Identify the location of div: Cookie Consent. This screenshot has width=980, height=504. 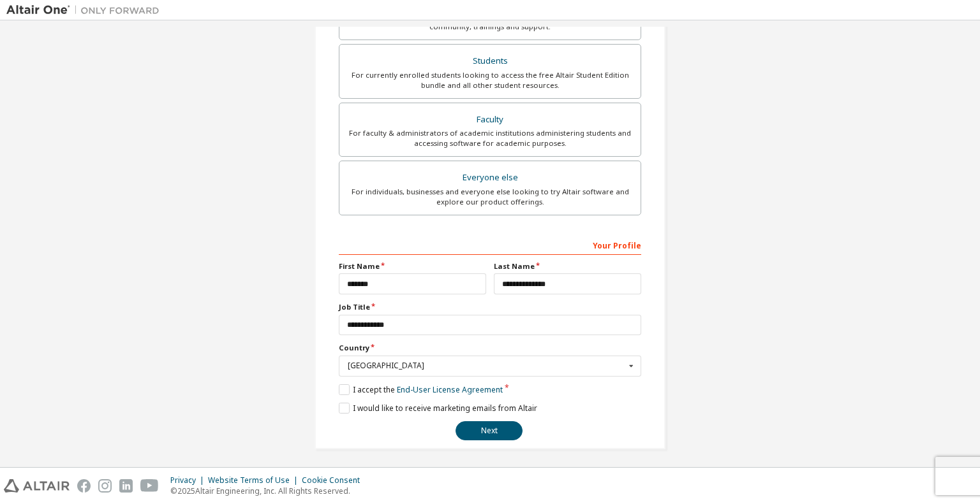
(334, 480).